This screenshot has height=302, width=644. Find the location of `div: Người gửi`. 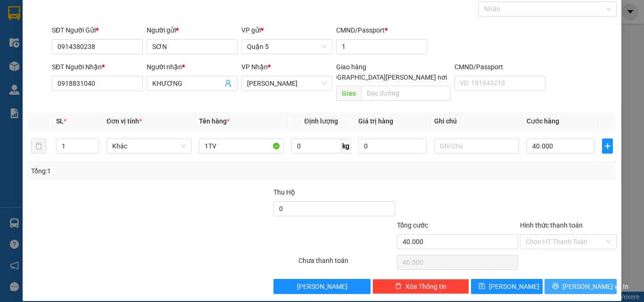

div: Người gửi is located at coordinates (192, 30).